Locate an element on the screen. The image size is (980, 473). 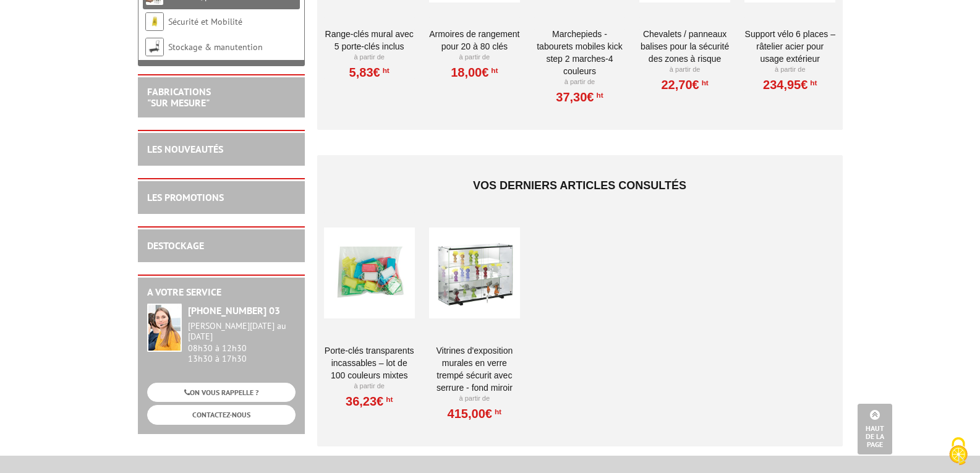
a: Range-clés mural avec 5 porte-clés inclus is located at coordinates (369, 41).